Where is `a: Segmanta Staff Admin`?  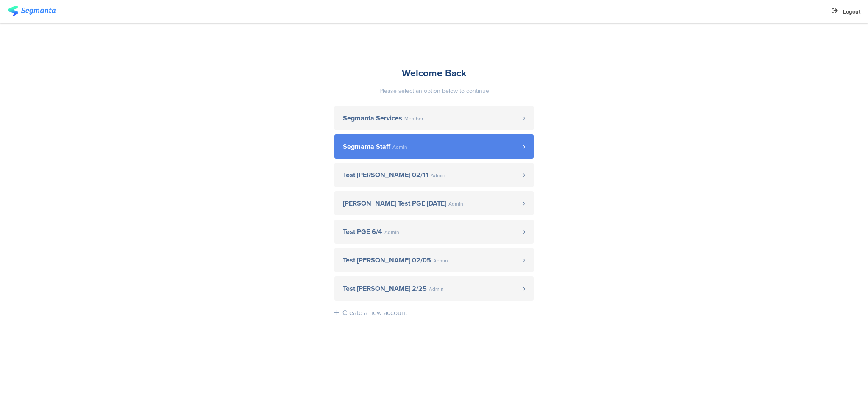
a: Segmanta Staff Admin is located at coordinates (434, 146).